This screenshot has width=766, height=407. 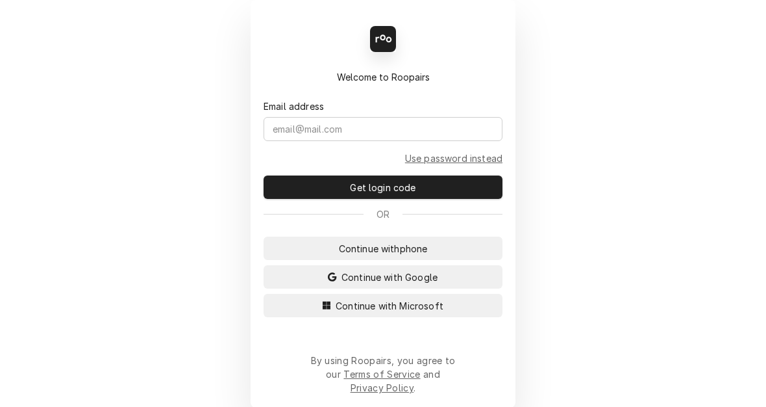 What do you see at coordinates (454, 158) in the screenshot?
I see `a: Go to Email and password form` at bounding box center [454, 158].